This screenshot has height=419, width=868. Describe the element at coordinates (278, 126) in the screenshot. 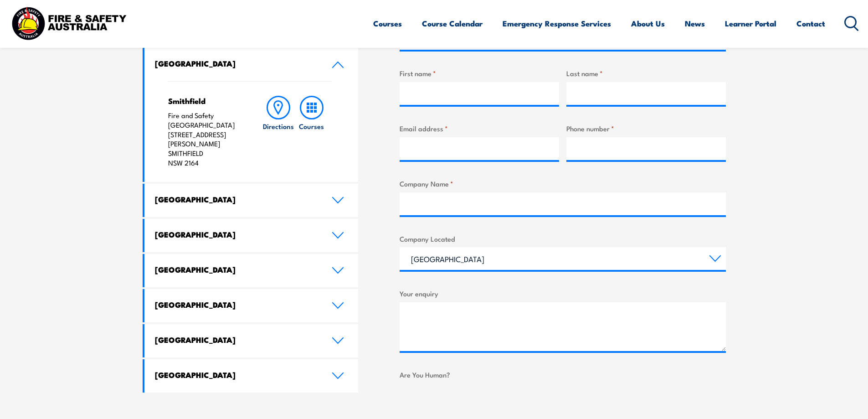

I see `h6: Directions` at that location.